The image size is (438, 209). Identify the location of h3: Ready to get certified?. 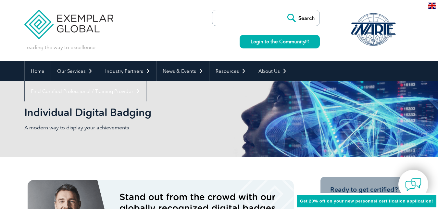
(367, 189).